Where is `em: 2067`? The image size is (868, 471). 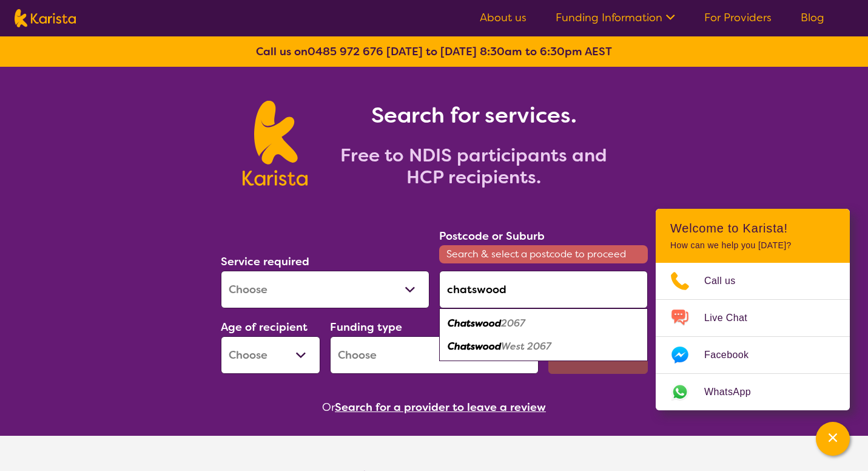 em: 2067 is located at coordinates (513, 323).